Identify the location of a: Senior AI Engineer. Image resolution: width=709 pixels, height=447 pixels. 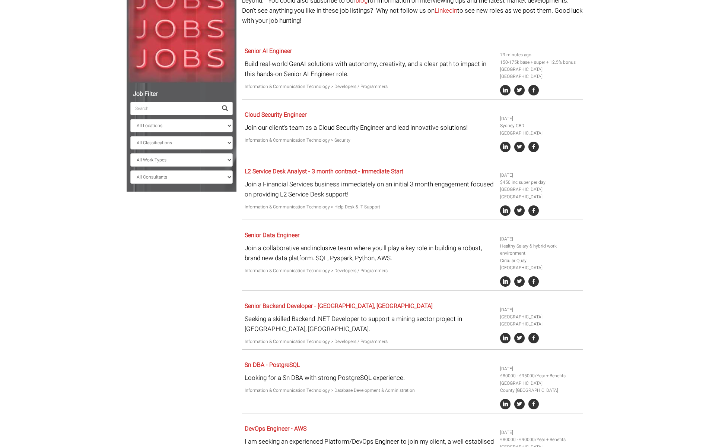
(268, 51).